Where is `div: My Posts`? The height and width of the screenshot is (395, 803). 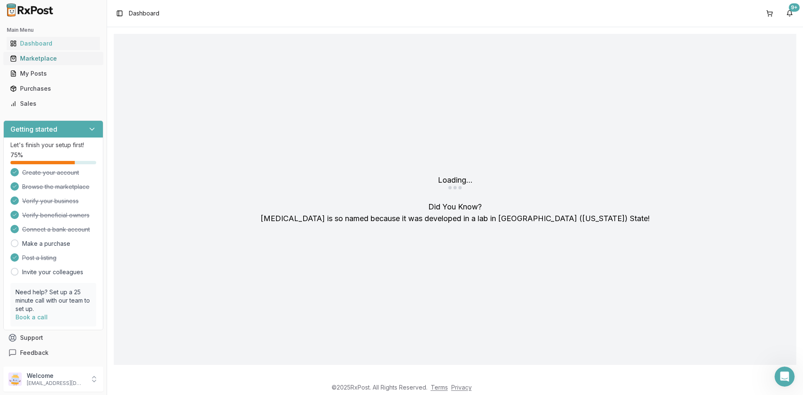
div: My Posts is located at coordinates (53, 74).